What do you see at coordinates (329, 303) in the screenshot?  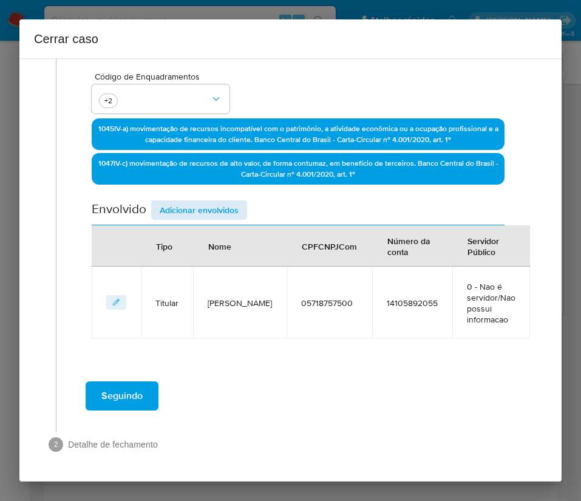 I see `span: 05718757500` at bounding box center [329, 303].